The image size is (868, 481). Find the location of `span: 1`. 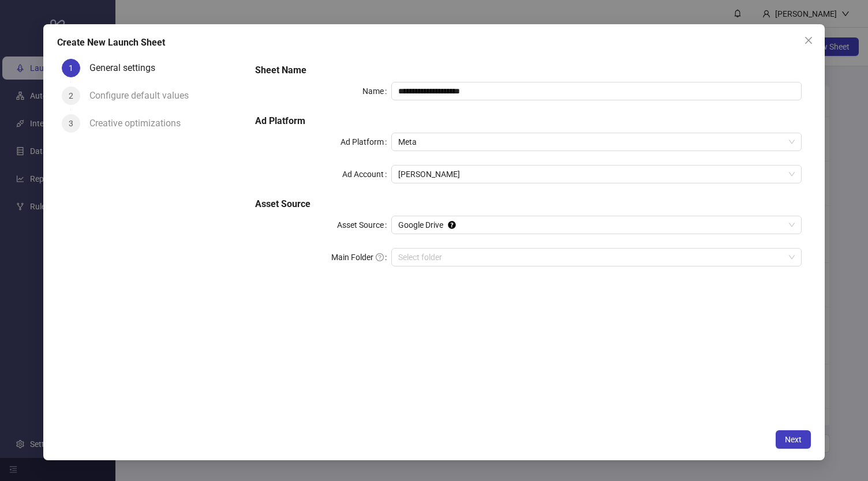

span: 1 is located at coordinates (71, 68).